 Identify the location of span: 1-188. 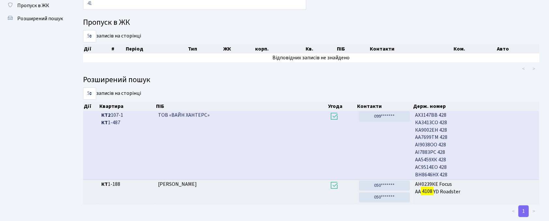
(127, 184).